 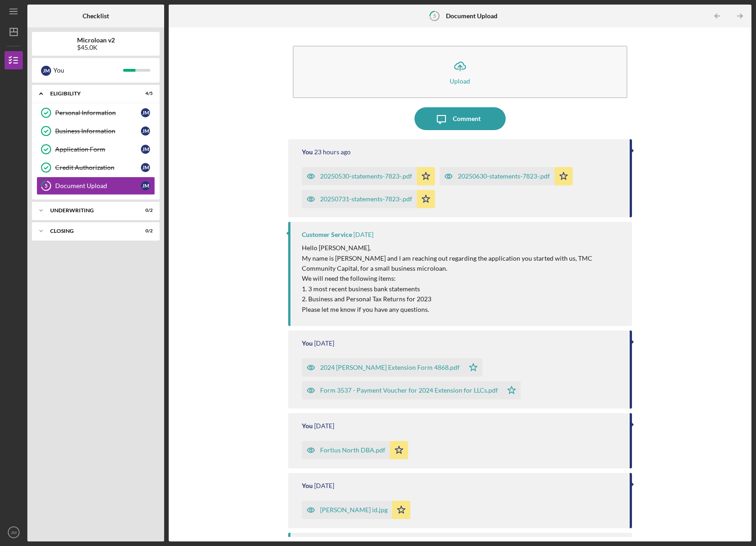 What do you see at coordinates (325, 425) in the screenshot?
I see `time: 2025-08-29 15:55` at bounding box center [325, 425].